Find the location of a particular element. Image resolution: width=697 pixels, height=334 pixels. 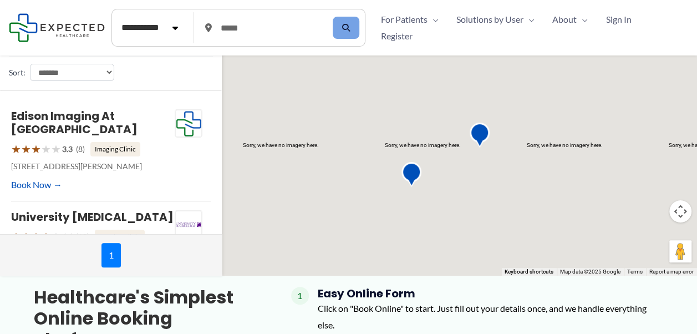

span: Sign In is located at coordinates (618, 19).